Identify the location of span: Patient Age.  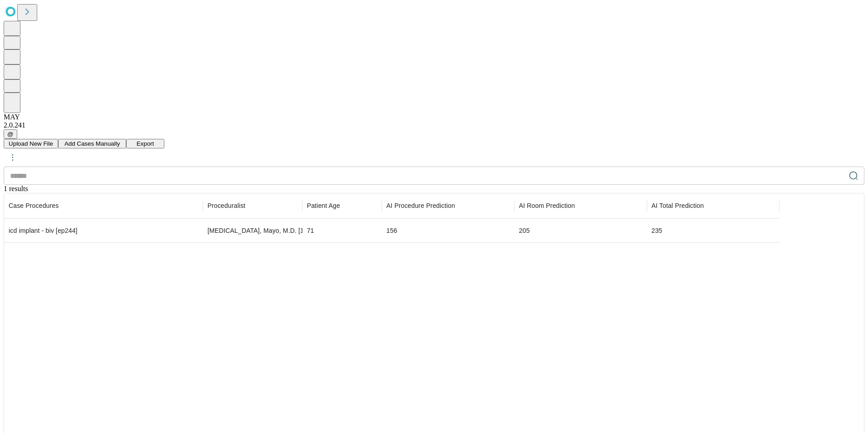
(323, 206).